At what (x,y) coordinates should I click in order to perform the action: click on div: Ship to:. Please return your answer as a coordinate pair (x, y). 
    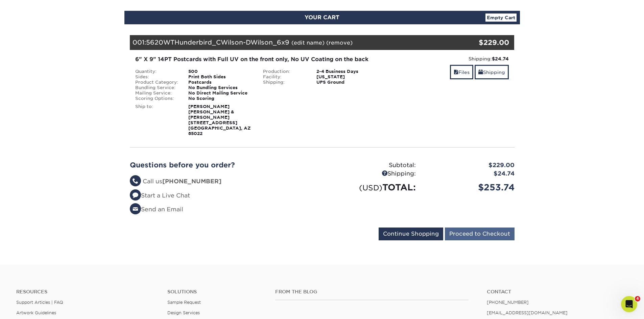
    Looking at the image, I should click on (157, 120).